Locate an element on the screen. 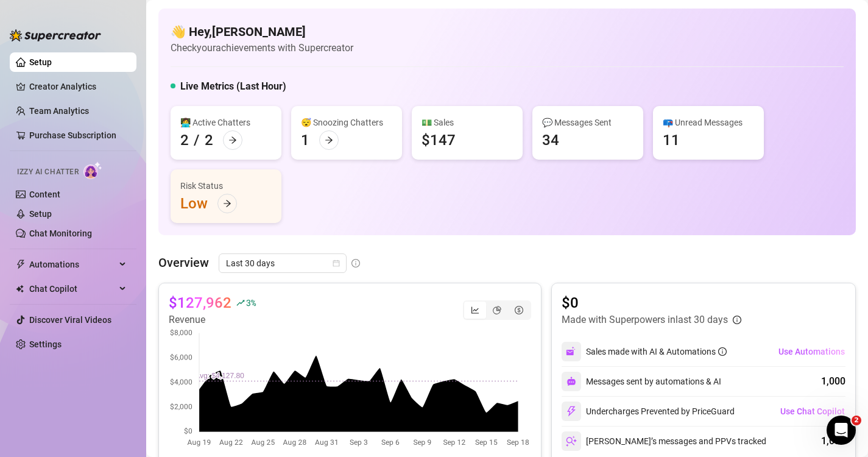 This screenshot has width=868, height=457. div: Ella says… is located at coordinates (122, 177).